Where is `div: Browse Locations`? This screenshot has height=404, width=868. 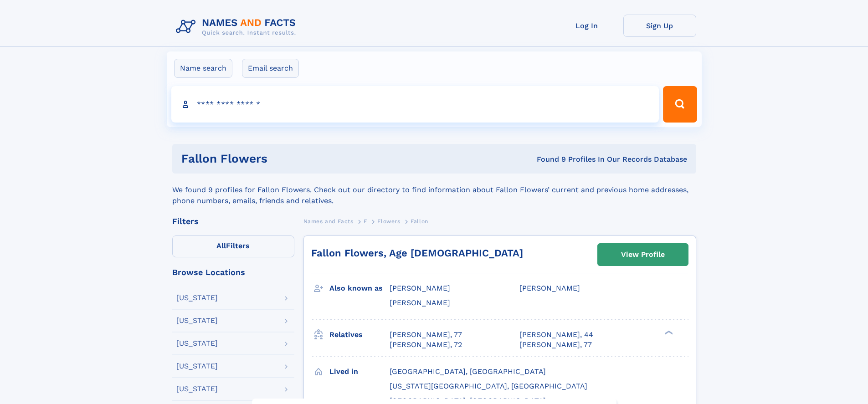
div: Browse Locations is located at coordinates (233, 272).